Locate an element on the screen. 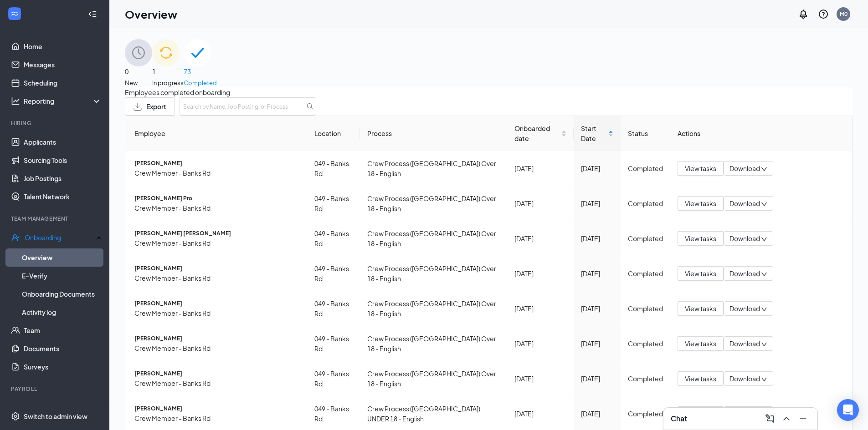  a: Job Postings is located at coordinates (63, 179).